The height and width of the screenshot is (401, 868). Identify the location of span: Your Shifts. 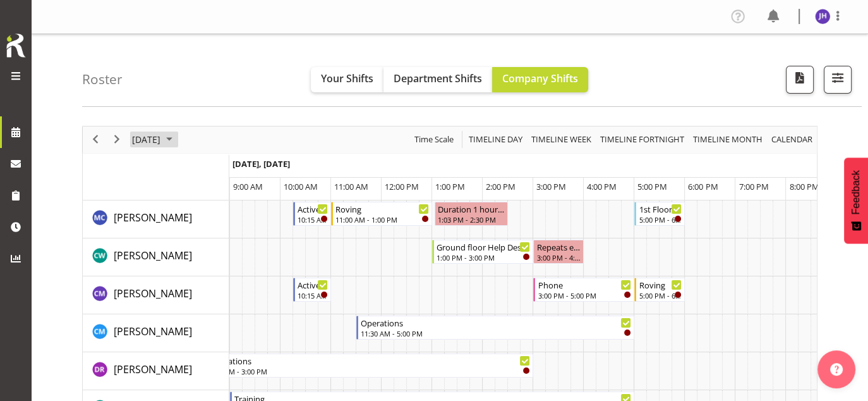
(347, 78).